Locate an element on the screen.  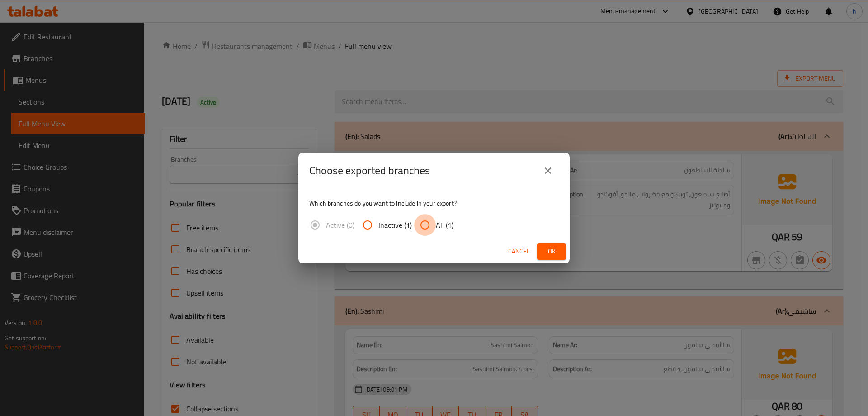
span: Inactive (1) is located at coordinates (395, 225).